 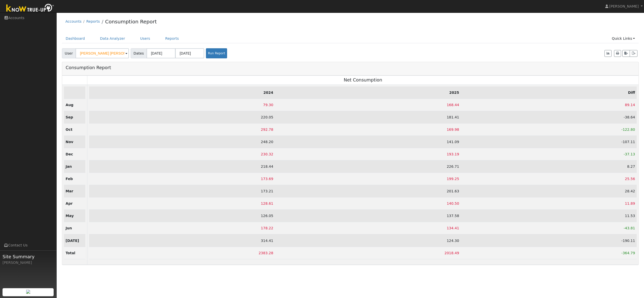 What do you see at coordinates (68, 53) in the screenshot?
I see `span: User` at bounding box center [68, 53].